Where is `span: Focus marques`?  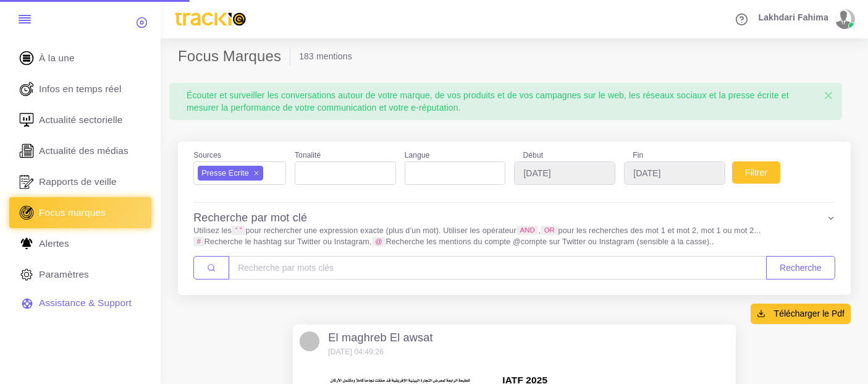 span: Focus marques is located at coordinates (72, 213).